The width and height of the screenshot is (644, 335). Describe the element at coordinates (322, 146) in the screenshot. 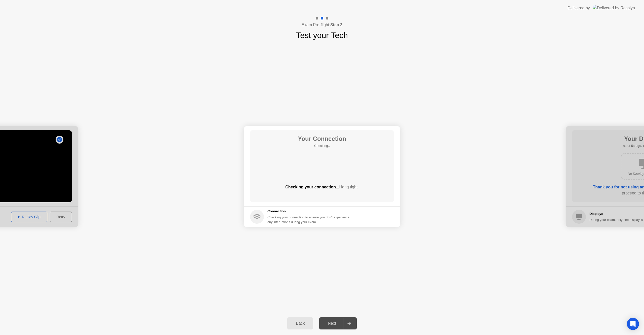

I see `h5: Checking..` at that location.